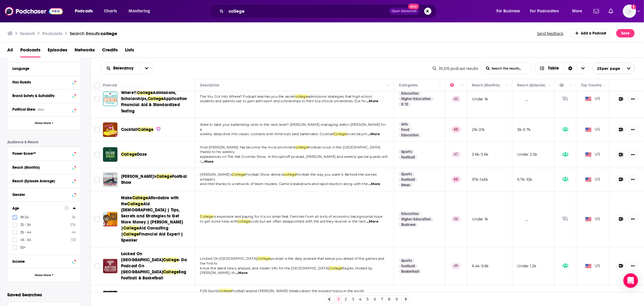 This screenshot has height=306, width=644. I want to click on span: Financial Aid Expert | Speaker, so click(152, 237).